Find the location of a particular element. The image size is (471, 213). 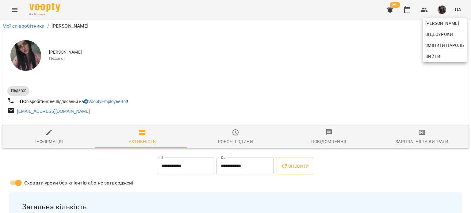

span: Змінити пароль is located at coordinates (445, 45).